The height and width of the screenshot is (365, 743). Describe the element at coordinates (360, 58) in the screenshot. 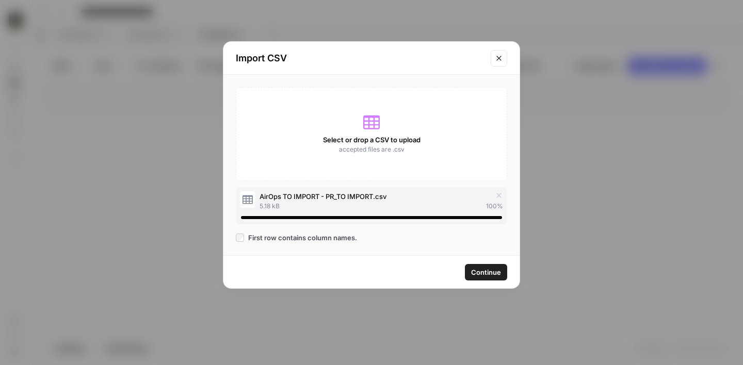

I see `h2: Import CSV` at that location.